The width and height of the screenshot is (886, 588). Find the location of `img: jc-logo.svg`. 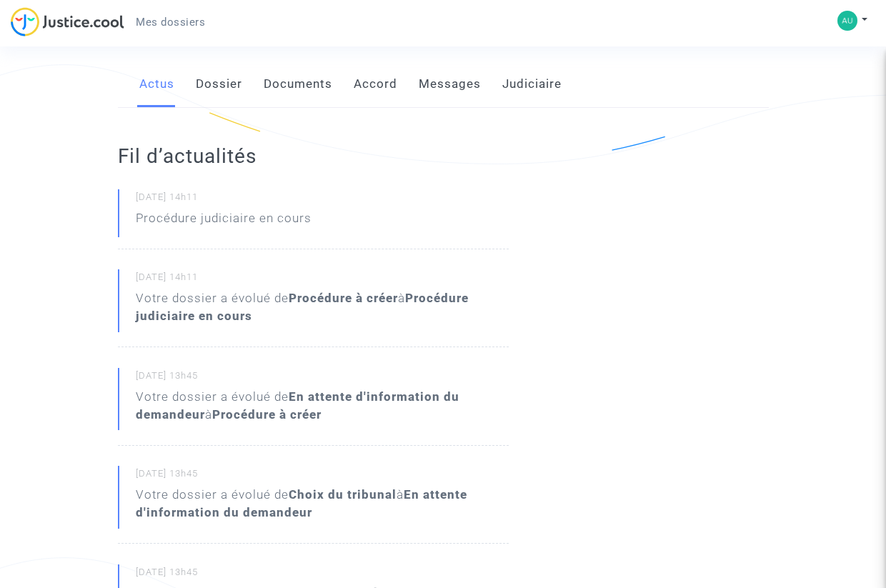

img: jc-logo.svg is located at coordinates (67, 22).